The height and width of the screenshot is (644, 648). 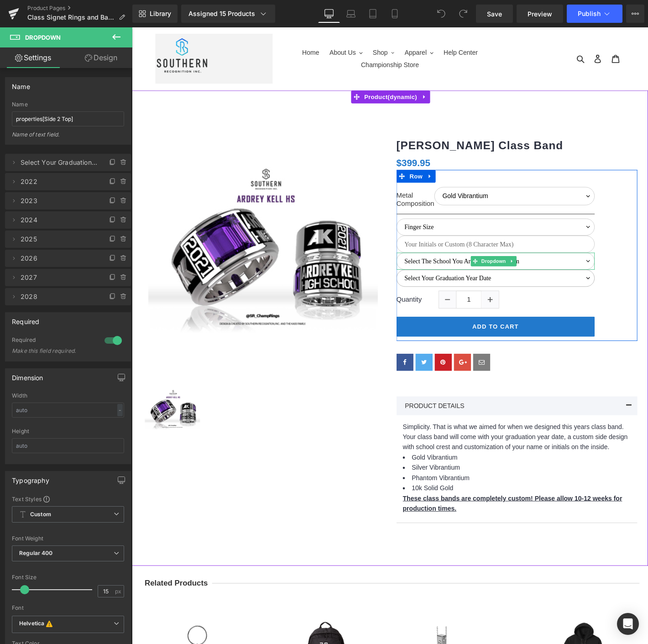 What do you see at coordinates (269, 27) in the screenshot?
I see `button: Shop` at bounding box center [269, 27].